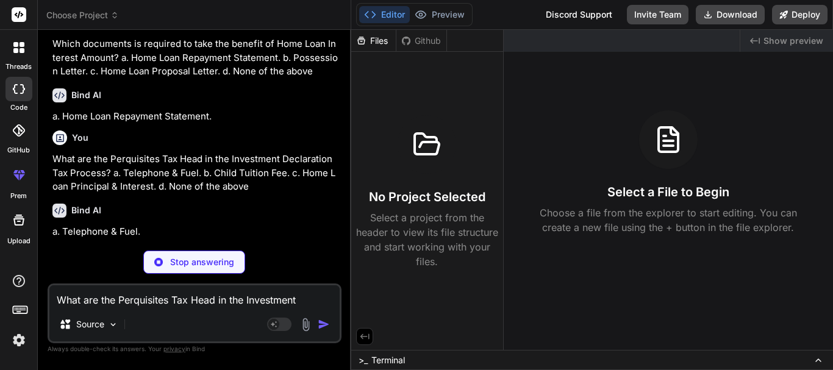 This screenshot has width=833, height=370. What do you see at coordinates (113, 324) in the screenshot?
I see `img: Pick Models` at bounding box center [113, 324].